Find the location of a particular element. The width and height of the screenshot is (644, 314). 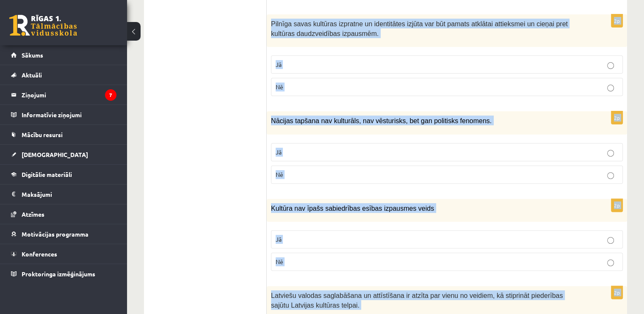

span: Aktuāli is located at coordinates (32, 75).